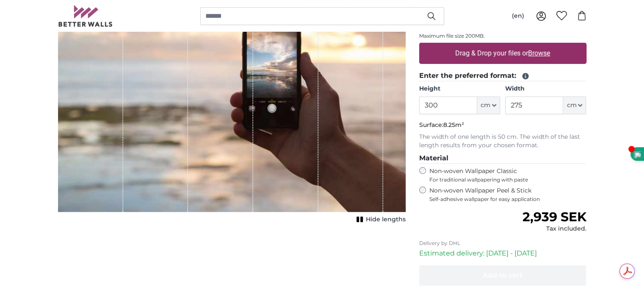 Image resolution: width=644 pixels, height=294 pixels. Describe the element at coordinates (503, 76) in the screenshot. I see `legend: Enter the preferred format:` at that location.